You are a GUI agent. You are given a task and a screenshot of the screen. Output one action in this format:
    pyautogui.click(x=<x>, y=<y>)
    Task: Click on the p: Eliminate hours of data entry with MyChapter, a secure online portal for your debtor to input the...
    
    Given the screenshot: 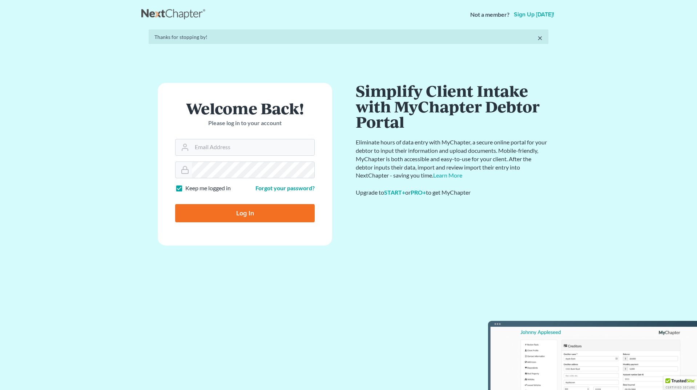 What is the action you would take?
    pyautogui.click(x=452, y=159)
    